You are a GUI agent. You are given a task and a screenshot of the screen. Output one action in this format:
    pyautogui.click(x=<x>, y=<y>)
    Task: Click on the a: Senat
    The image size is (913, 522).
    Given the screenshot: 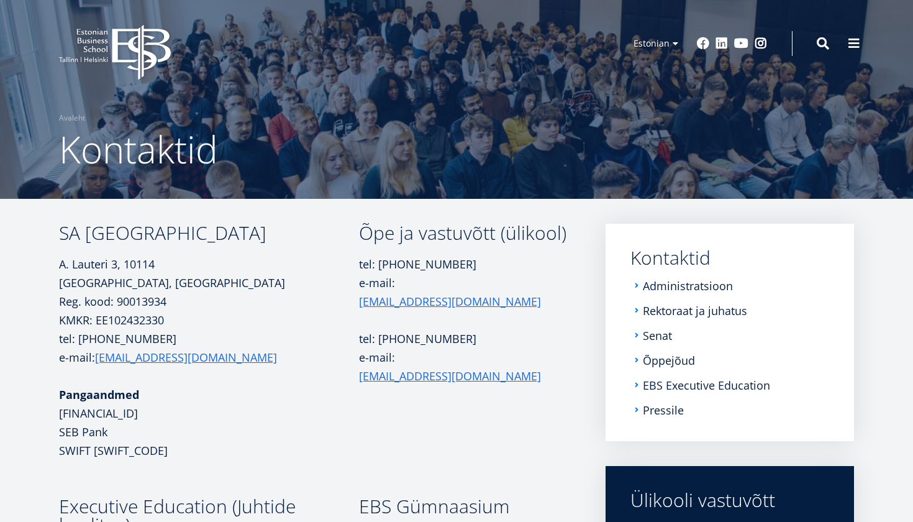 What is the action you would take?
    pyautogui.click(x=657, y=335)
    